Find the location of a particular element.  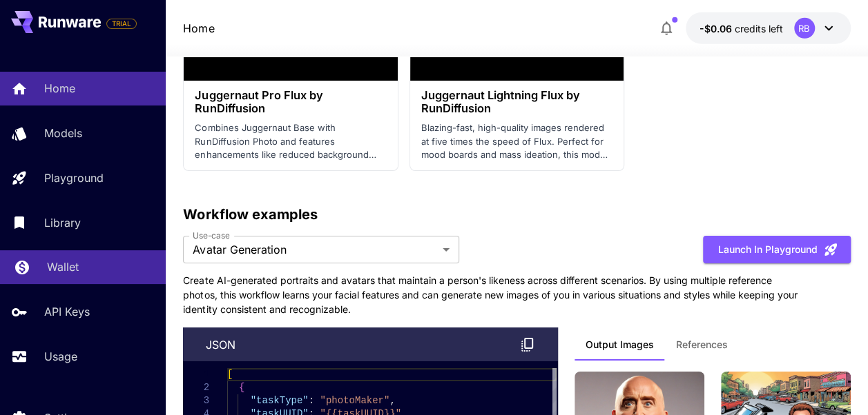

span: "photoMaker" is located at coordinates (355, 401).